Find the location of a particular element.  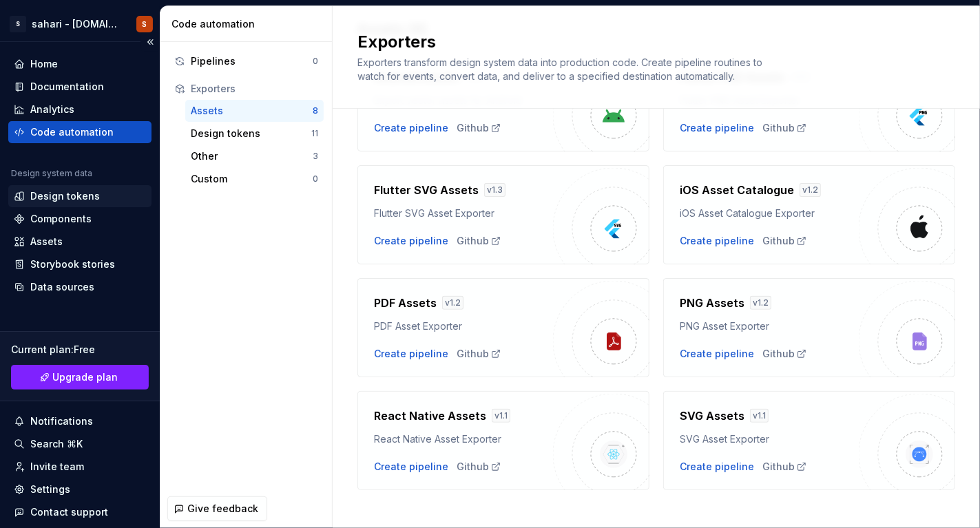

button: Design tokens11 is located at coordinates (254, 134).